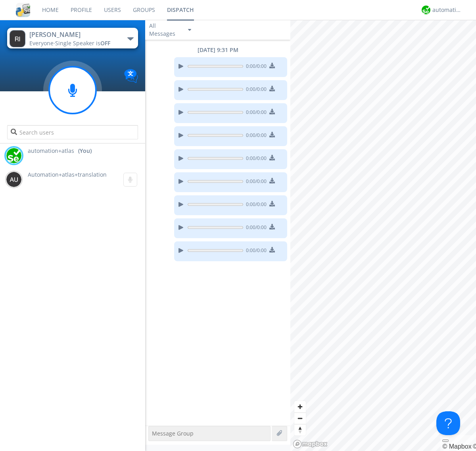 This screenshot has width=476, height=451. Describe the element at coordinates (51, 151) in the screenshot. I see `span: automation+atlas` at that location.